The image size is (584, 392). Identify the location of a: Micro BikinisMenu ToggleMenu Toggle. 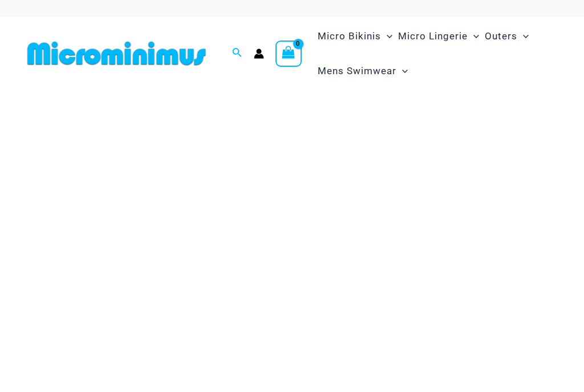
(355, 36).